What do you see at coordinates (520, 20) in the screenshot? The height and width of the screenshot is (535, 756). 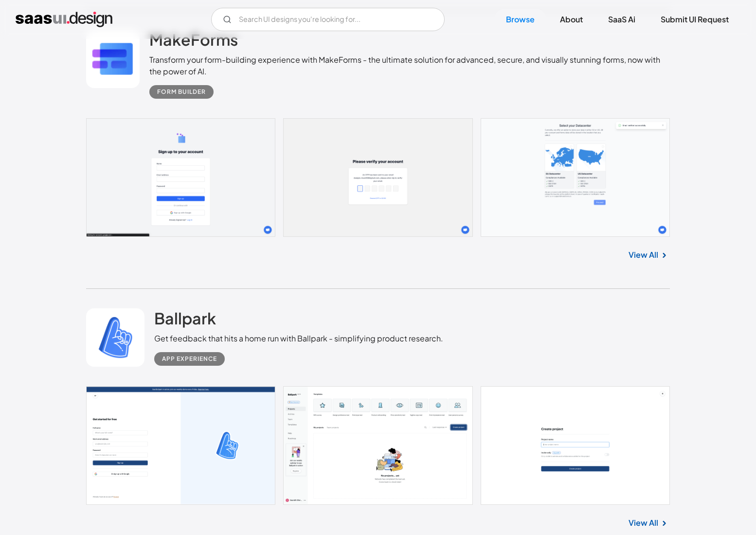 I see `a: Browse` at bounding box center [520, 20].